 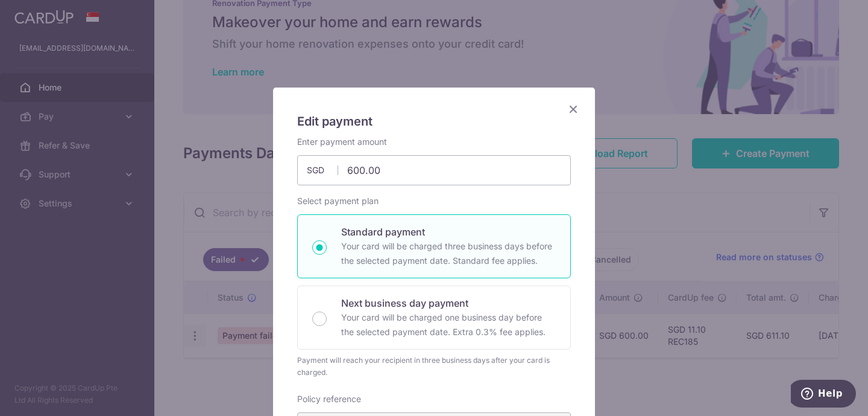 I want to click on input: 0.00, so click(x=434, y=170).